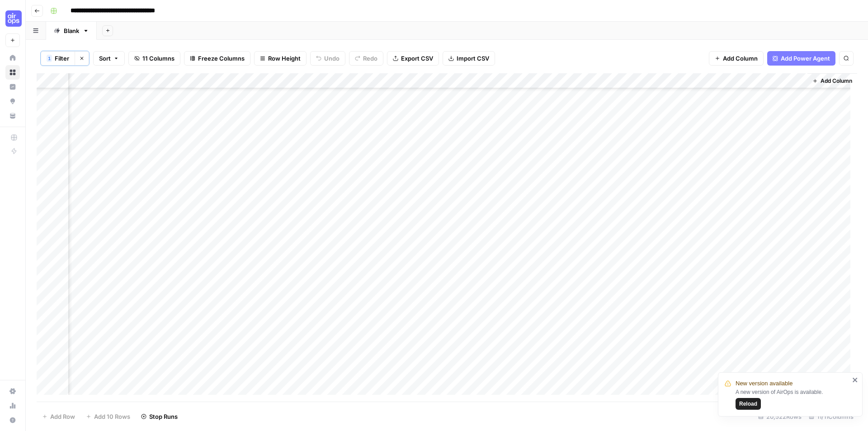  I want to click on div: Blank, so click(71, 31).